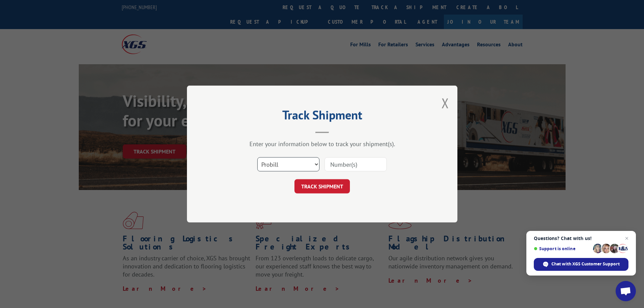 The image size is (644, 308). I want to click on div: Open chat, so click(626, 291).